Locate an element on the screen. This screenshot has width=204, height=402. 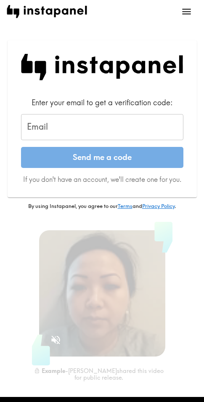
button: Sound is off is located at coordinates (56, 339).